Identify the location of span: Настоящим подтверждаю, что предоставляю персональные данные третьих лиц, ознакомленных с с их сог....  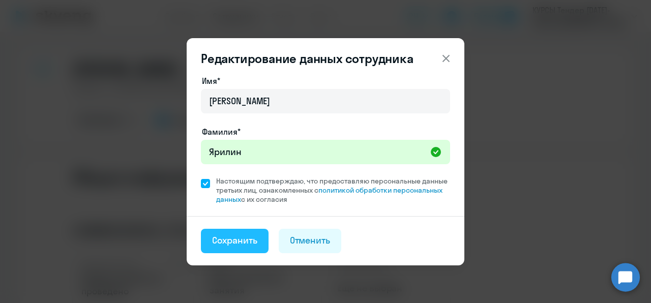
(333, 190).